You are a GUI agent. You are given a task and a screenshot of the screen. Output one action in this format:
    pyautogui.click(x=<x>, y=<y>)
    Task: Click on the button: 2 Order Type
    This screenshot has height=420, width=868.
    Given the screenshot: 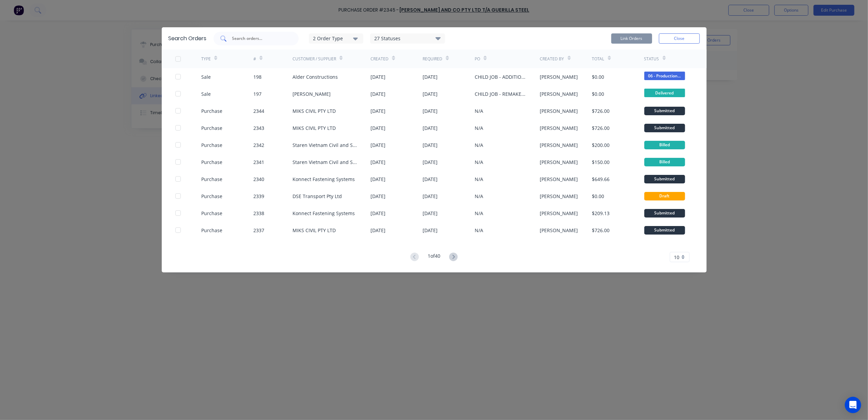 What is the action you would take?
    pyautogui.click(x=336, y=39)
    